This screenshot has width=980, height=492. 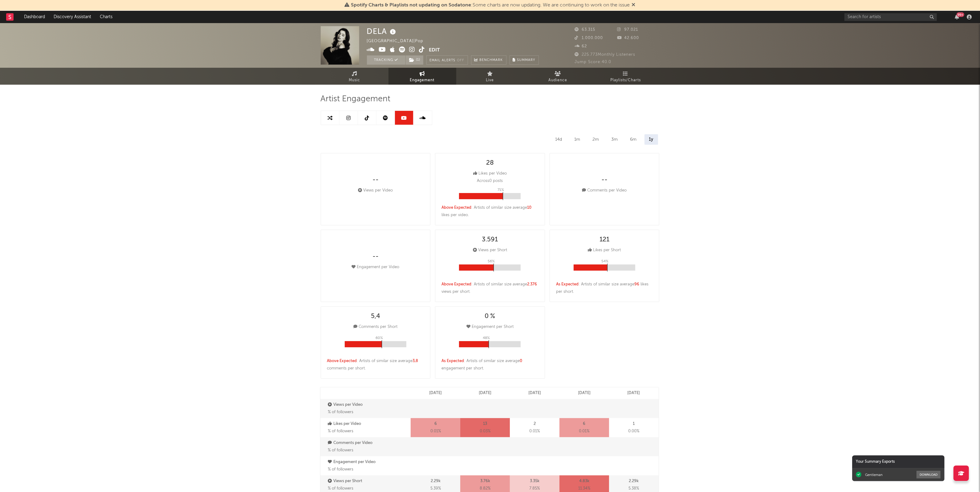 I want to click on a: Benchmark, so click(x=489, y=60).